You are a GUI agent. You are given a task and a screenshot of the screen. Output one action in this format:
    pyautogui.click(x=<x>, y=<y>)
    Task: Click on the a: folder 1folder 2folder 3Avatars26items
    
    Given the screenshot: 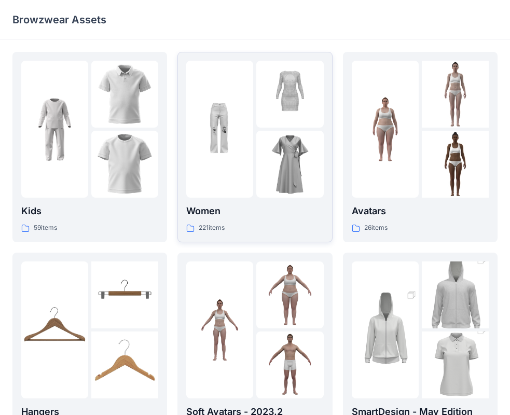 What is the action you would take?
    pyautogui.click(x=420, y=147)
    